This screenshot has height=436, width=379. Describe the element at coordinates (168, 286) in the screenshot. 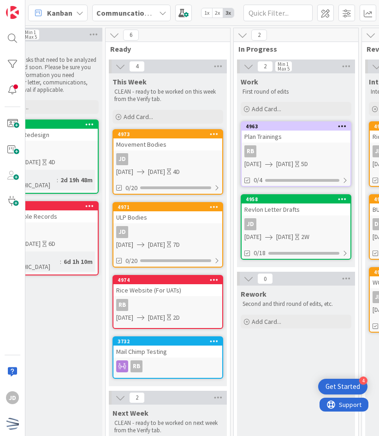

I see `div: 4974Rice Website (For UATs)` at that location.